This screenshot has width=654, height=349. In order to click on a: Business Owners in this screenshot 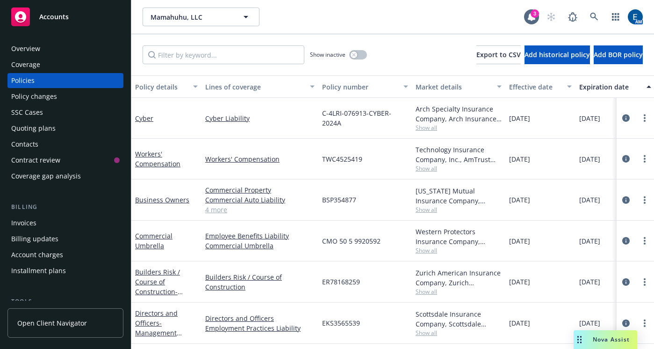, I will do `click(162, 199)`.